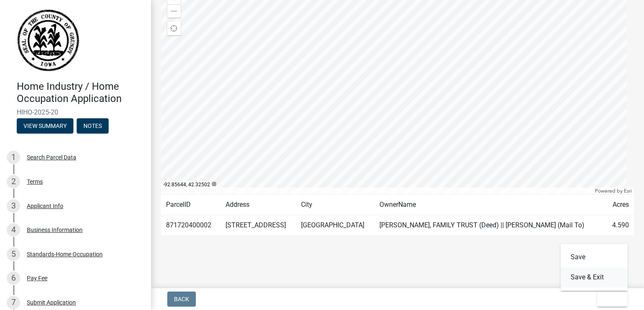 The width and height of the screenshot is (644, 310). I want to click on div: Business Information, so click(55, 230).